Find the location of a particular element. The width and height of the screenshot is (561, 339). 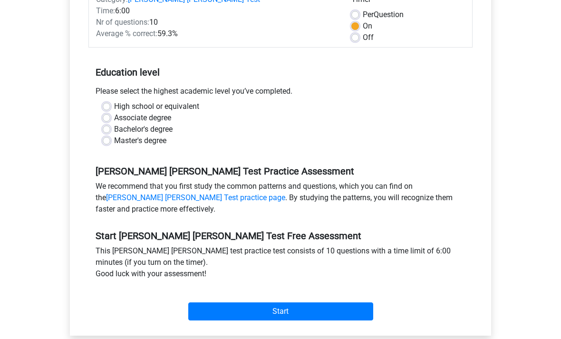

span: Time: is located at coordinates (106, 11).